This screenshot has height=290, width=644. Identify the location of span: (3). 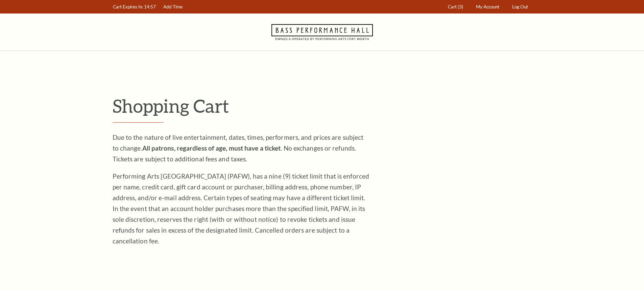
(460, 7).